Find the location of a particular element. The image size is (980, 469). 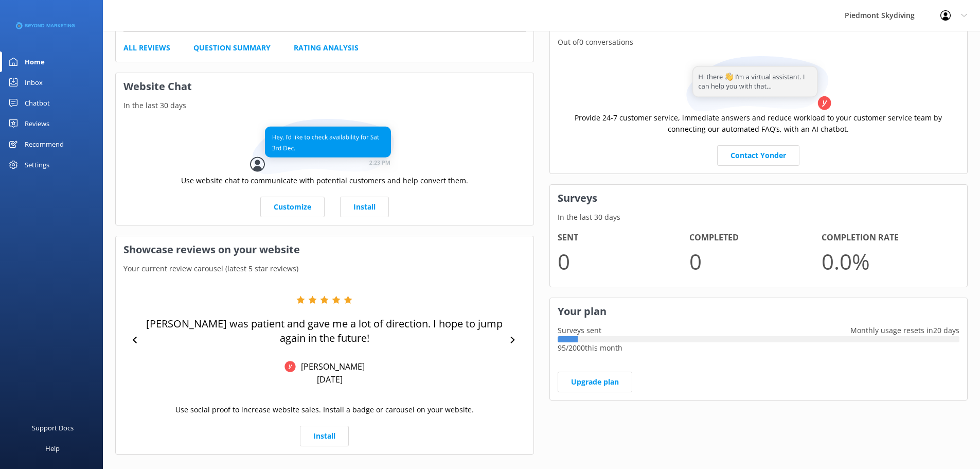

img: assistant... is located at coordinates (759, 84).